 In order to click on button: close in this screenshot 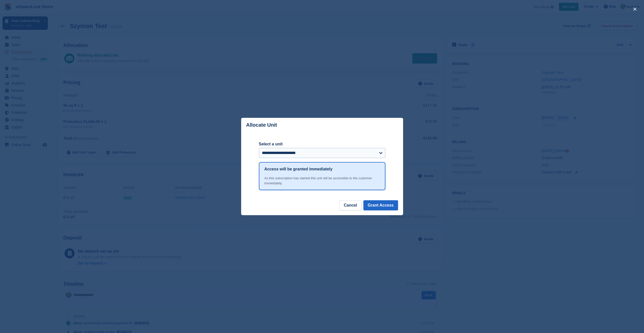, I will do `click(635, 9)`.